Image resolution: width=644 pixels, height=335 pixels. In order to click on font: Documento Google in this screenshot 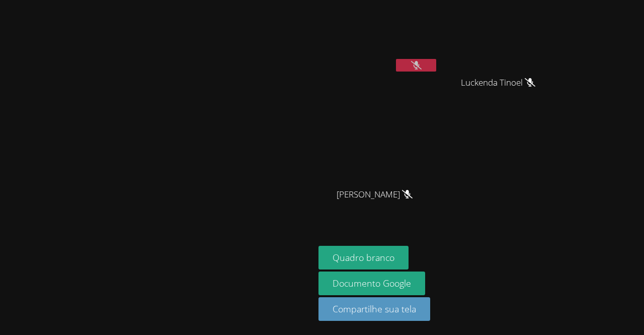, I will do `click(372, 283)`.